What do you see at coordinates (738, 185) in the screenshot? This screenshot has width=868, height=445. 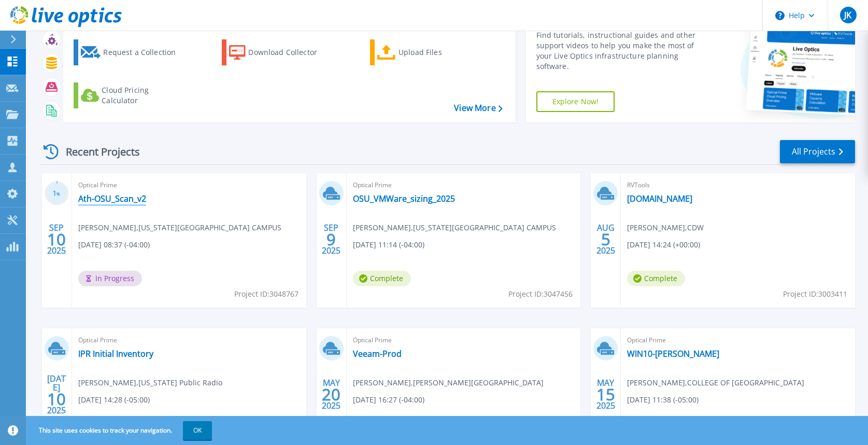 I see `span: RVTools` at bounding box center [738, 185].